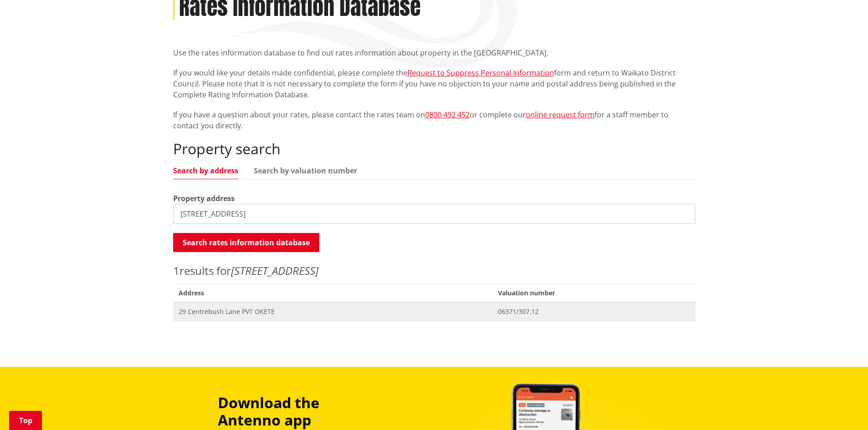  Describe the element at coordinates (434, 53) in the screenshot. I see `p: Use the rates information database to find out rates information about property in the [GEOGRAPHI...` at that location.